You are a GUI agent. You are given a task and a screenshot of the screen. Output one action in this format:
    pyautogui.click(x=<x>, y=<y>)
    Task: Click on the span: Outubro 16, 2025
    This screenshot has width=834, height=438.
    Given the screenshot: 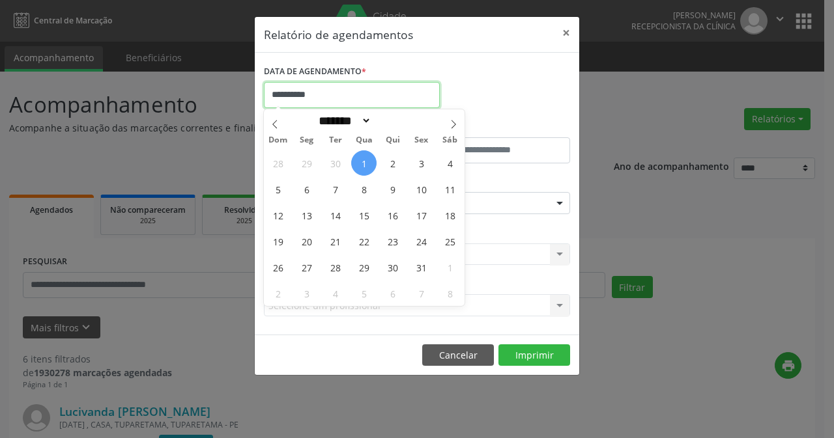 What is the action you would take?
    pyautogui.click(x=392, y=215)
    